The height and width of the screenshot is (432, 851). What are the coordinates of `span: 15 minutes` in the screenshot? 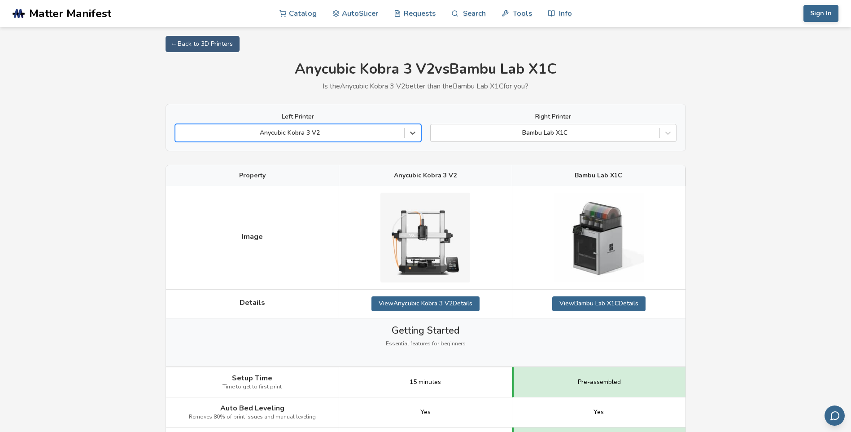 It's located at (425, 382).